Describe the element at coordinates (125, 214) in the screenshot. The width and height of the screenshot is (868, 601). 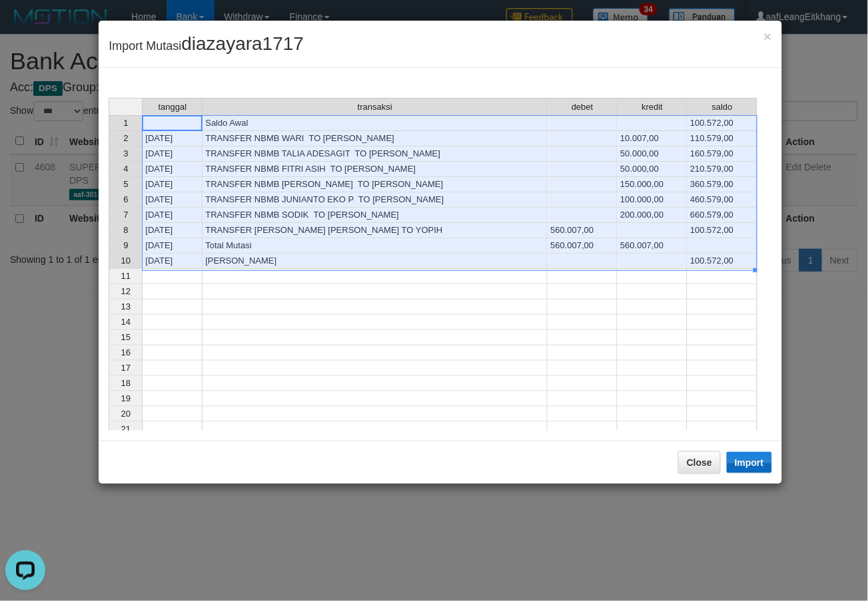
I see `span: 7` at that location.